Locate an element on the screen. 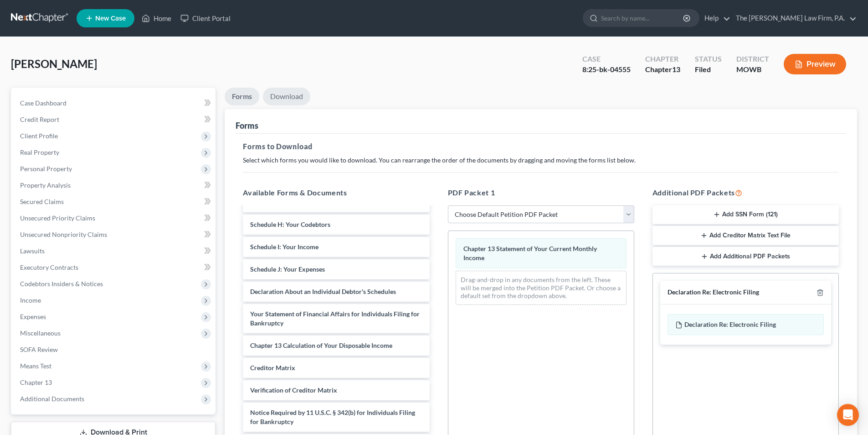  a: Secured Claims is located at coordinates (114, 201).